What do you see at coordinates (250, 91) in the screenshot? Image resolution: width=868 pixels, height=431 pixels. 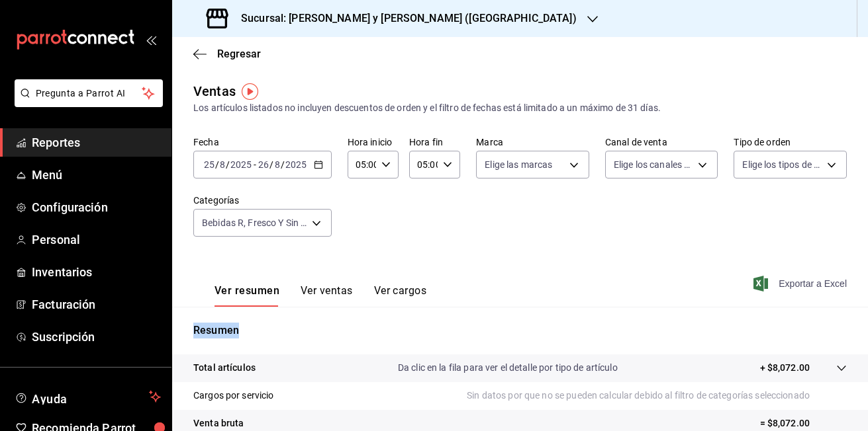 I see `button: Marcador de información sobre herramientas` at bounding box center [250, 91].